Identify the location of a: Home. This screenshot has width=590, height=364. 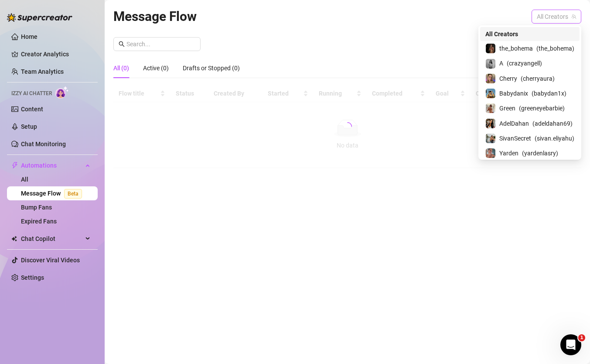
(29, 36).